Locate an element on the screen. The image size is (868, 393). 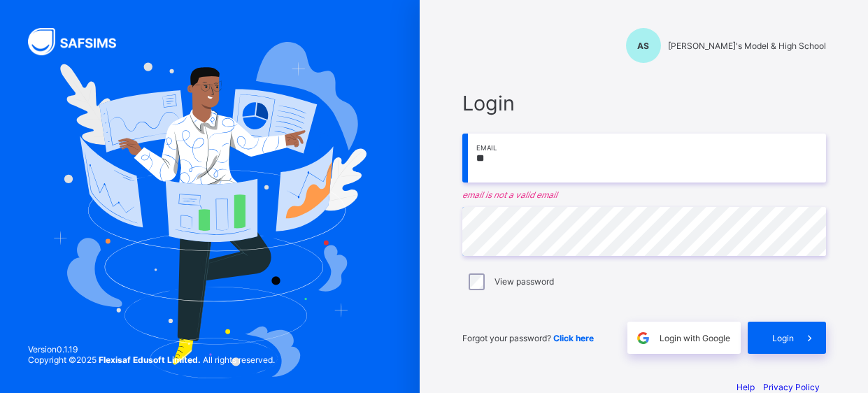
span: Forgot your password? is located at coordinates (528, 337).